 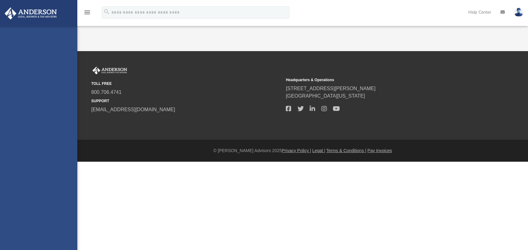 What do you see at coordinates (87, 14) in the screenshot?
I see `a: menu` at bounding box center [87, 14].